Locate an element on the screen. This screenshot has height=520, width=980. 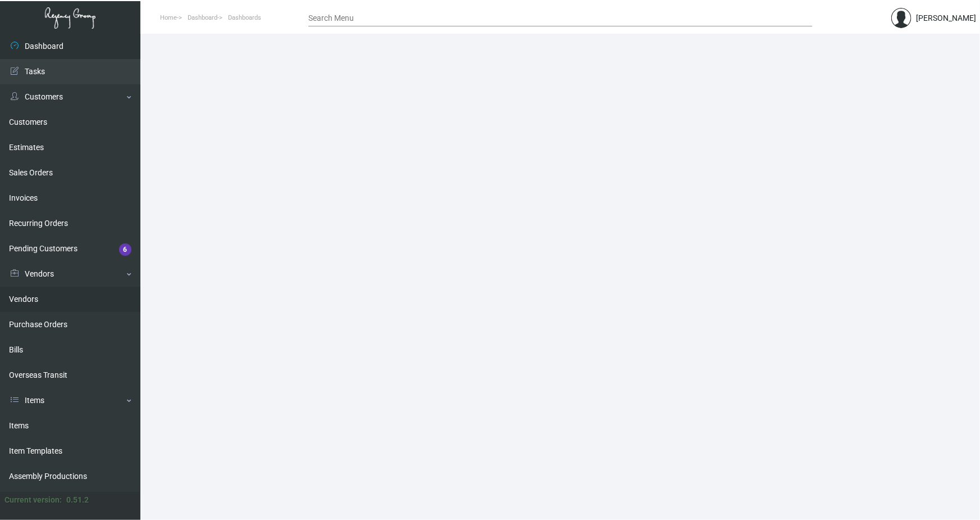
div: 0.51.2 is located at coordinates (78, 500).